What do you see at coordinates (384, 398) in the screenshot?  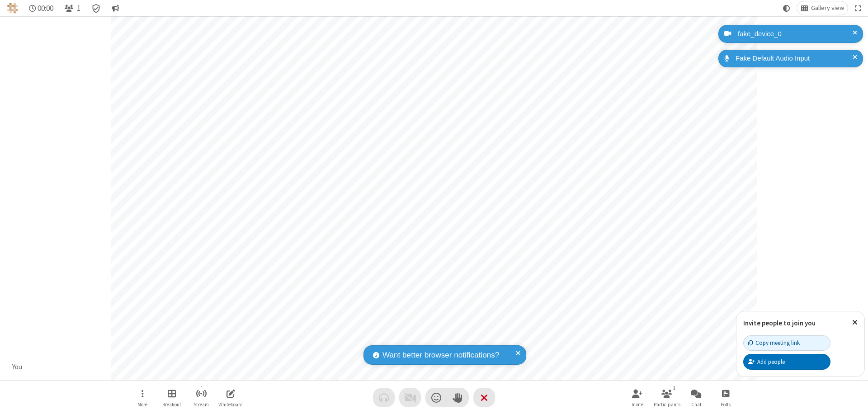 I see `button: Audio problem - check your Internet connection or call by phone` at bounding box center [384, 398].